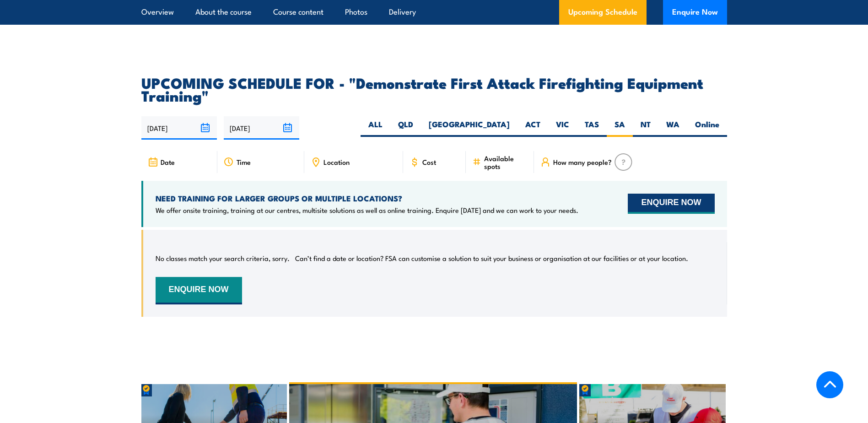 This screenshot has height=423, width=868. What do you see at coordinates (222, 258) in the screenshot?
I see `p: No classes match your search criteria, sorry.` at bounding box center [222, 258].